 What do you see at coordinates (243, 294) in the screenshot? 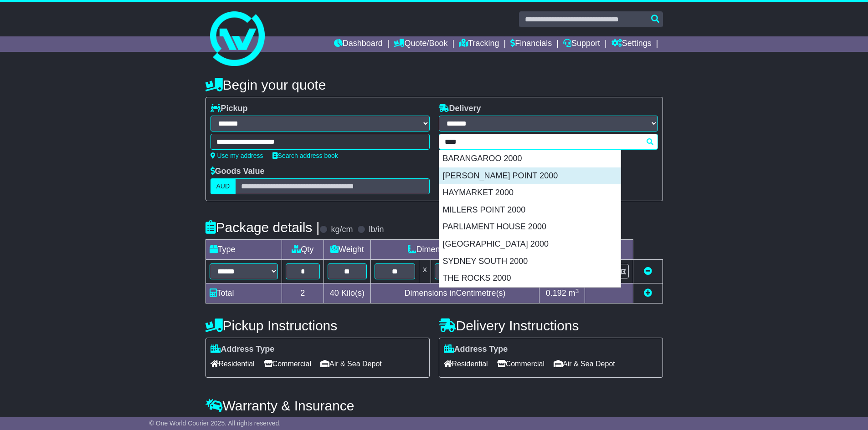
I see `td: Total` at bounding box center [243, 294].